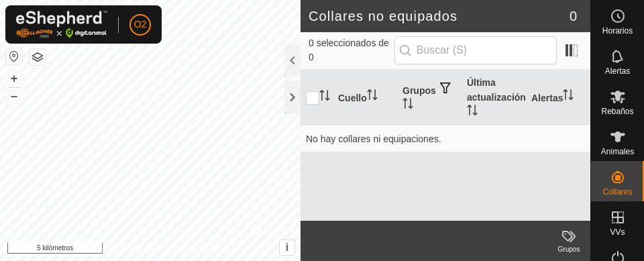  What do you see at coordinates (617, 232) in the screenshot?
I see `font: VVs` at bounding box center [617, 232].